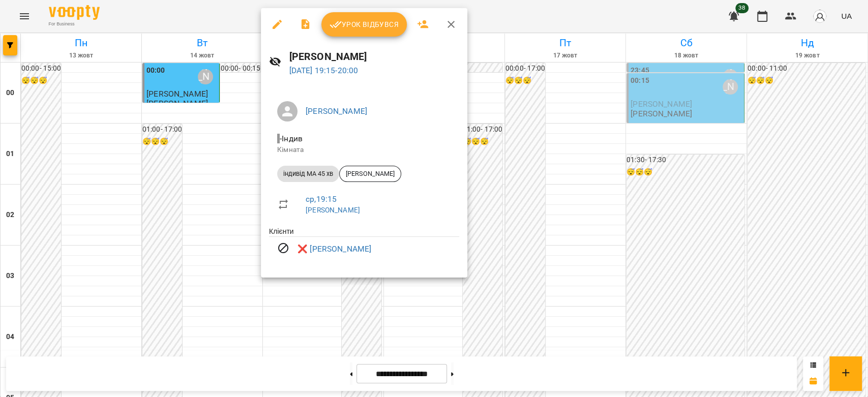  What do you see at coordinates (364, 25) in the screenshot?
I see `span: Урок відбувся` at bounding box center [364, 25].